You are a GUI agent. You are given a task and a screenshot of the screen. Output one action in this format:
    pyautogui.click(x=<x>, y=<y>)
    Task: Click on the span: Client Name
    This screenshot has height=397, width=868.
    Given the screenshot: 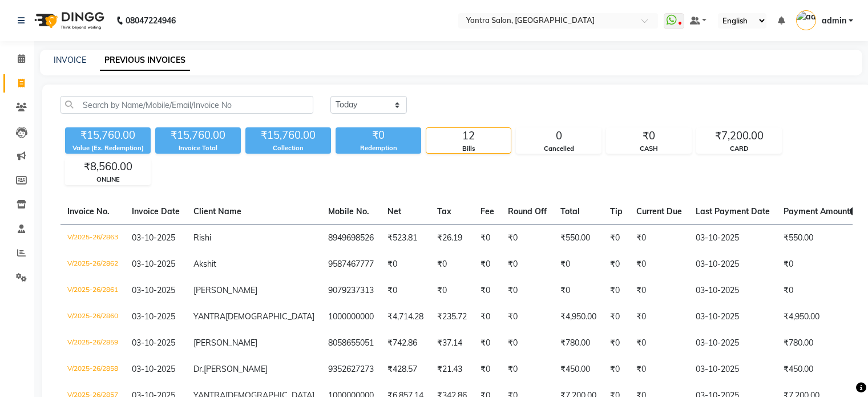 What is the action you would take?
    pyautogui.click(x=217, y=211)
    